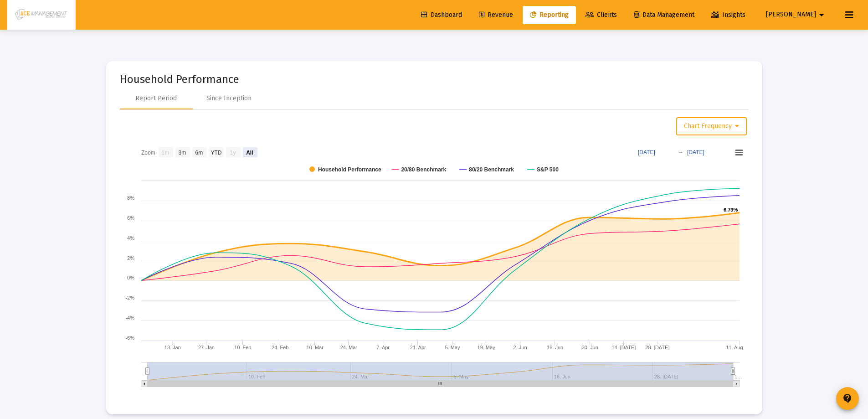 The width and height of the screenshot is (868, 419). What do you see at coordinates (130, 338) in the screenshot?
I see `text: -6%` at bounding box center [130, 338].